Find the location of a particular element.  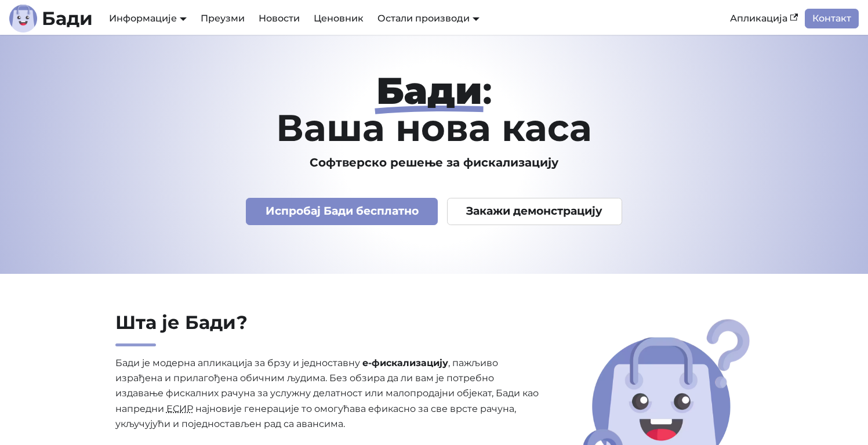

b: Бади is located at coordinates (67, 18).